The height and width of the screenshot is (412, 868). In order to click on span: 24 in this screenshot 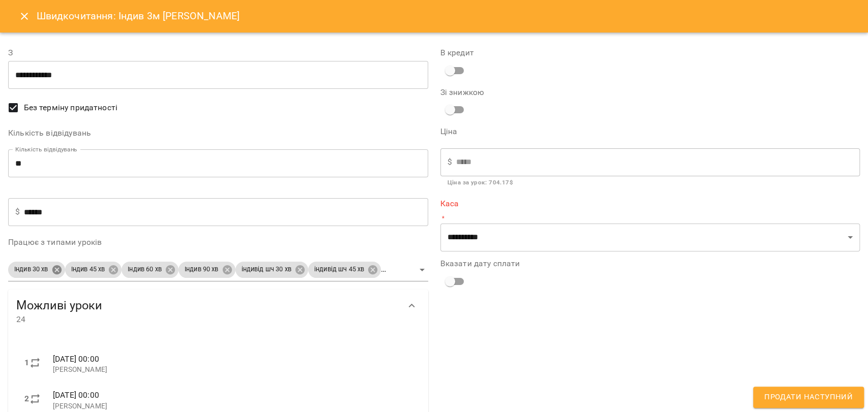, I will do `click(208, 320)`.